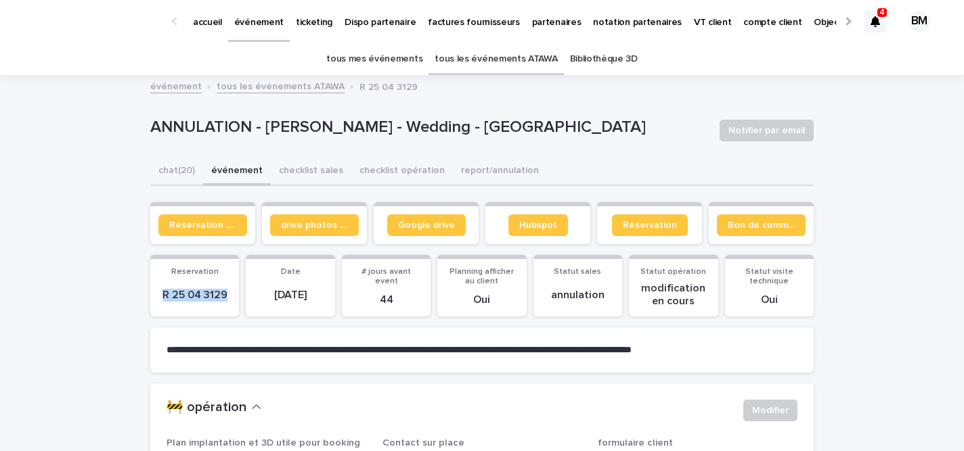 The width and height of the screenshot is (964, 451). I want to click on span: Date, so click(290, 272).